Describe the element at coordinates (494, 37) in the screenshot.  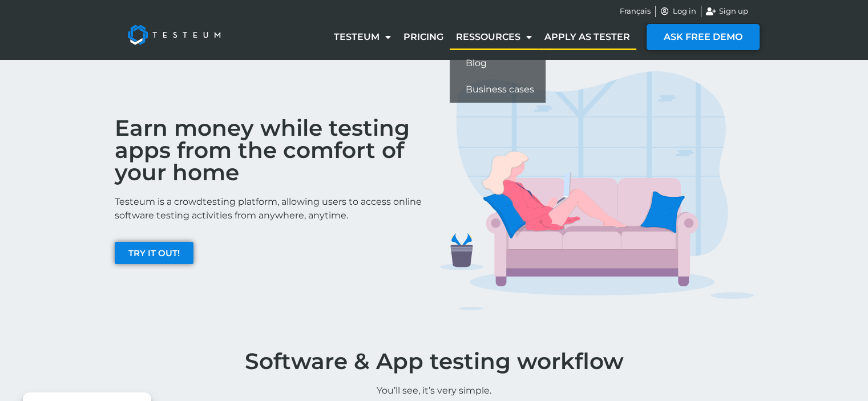
I see `a: Ressources` at that location.